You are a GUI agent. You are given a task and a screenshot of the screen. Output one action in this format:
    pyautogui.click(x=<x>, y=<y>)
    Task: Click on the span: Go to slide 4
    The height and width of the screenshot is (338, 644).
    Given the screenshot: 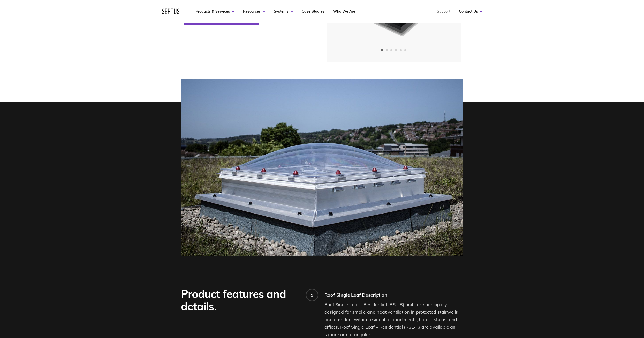 What is the action you would take?
    pyautogui.click(x=396, y=50)
    